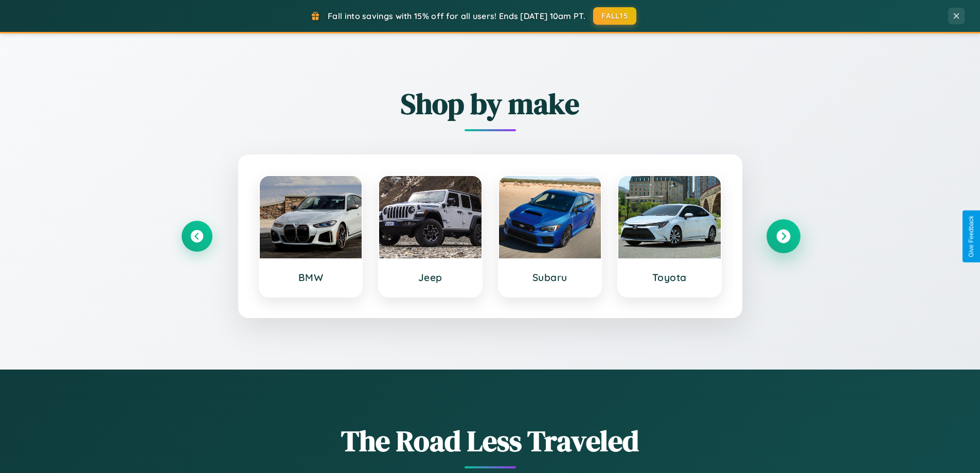  What do you see at coordinates (310, 277) in the screenshot?
I see `h3: BMW` at bounding box center [310, 277].